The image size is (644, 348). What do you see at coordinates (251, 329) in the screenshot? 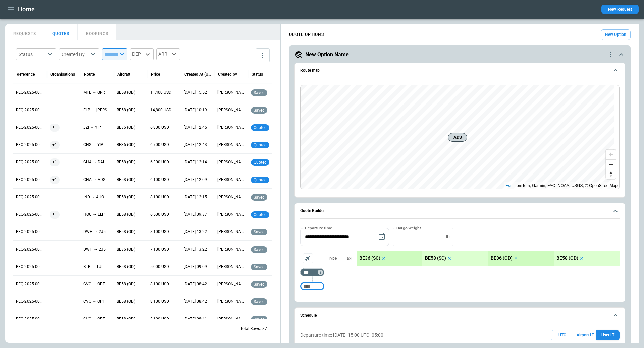
I see `p: Total Rows:` at bounding box center [251, 329].